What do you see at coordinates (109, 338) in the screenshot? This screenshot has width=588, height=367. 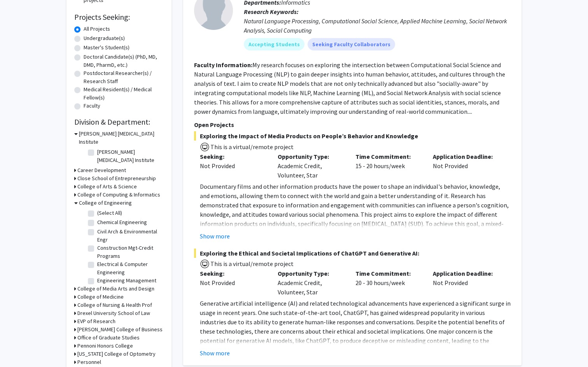 I see `h3: Office of Graduate Studies` at bounding box center [109, 338].